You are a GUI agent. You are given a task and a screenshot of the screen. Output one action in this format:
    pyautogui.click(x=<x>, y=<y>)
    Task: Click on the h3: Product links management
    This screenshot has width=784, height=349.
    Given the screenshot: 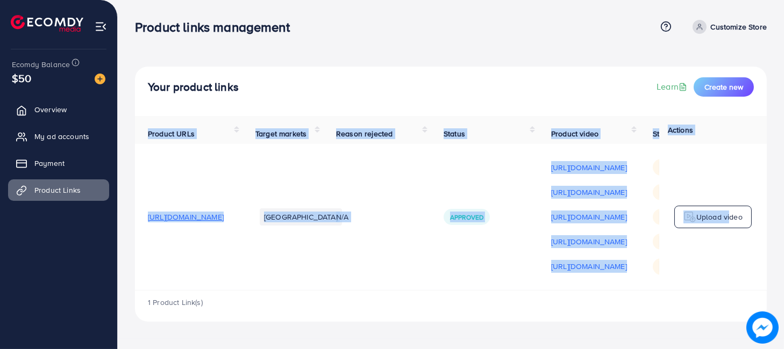 What is the action you would take?
    pyautogui.click(x=217, y=27)
    